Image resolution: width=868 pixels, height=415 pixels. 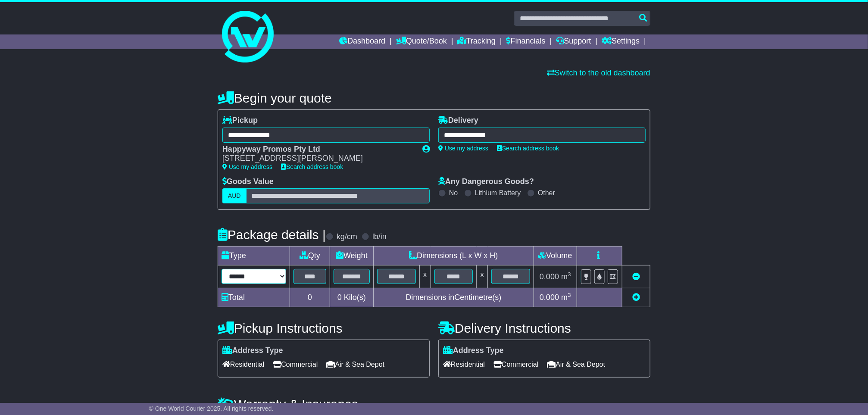 What do you see at coordinates (434, 403) in the screenshot?
I see `h4: Warranty & Insurance` at bounding box center [434, 403].